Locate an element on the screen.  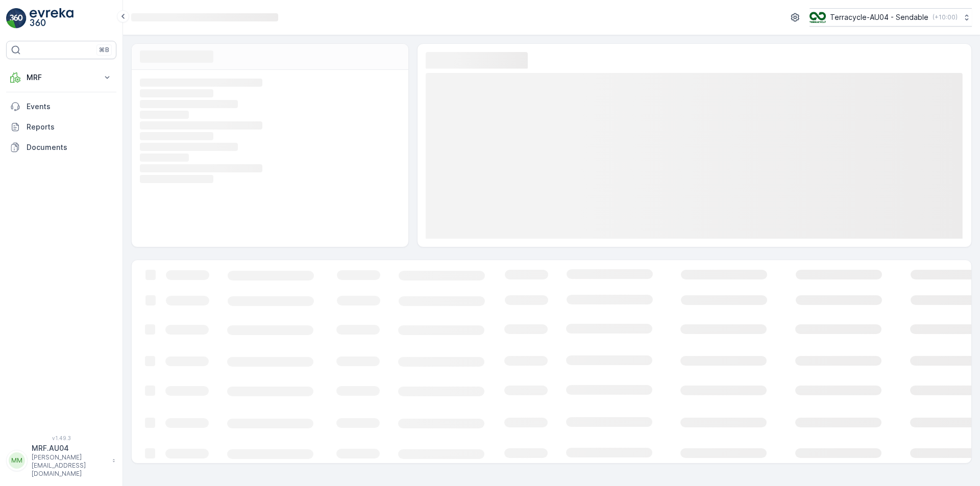
p: ( +10:00 ) is located at coordinates (945, 17).